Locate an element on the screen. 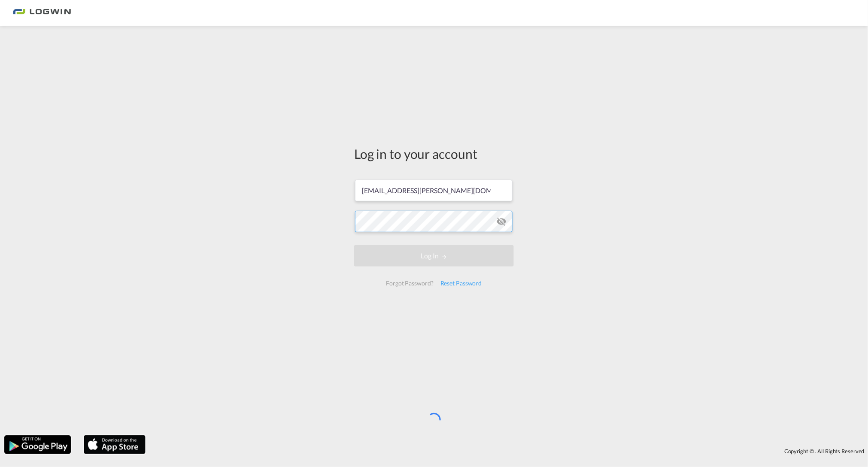 This screenshot has height=467, width=868. div: Copyright © . All Rights Reserved is located at coordinates (509, 451).